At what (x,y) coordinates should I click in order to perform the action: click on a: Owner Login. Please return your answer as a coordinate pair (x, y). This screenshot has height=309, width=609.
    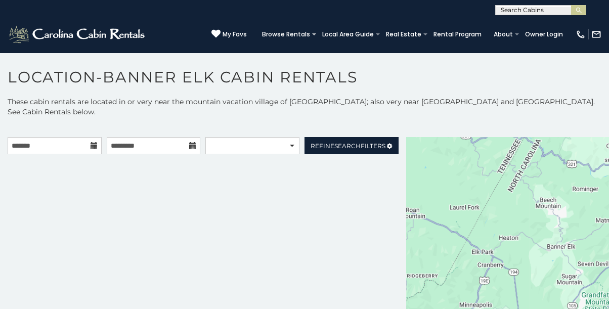
    Looking at the image, I should click on (544, 34).